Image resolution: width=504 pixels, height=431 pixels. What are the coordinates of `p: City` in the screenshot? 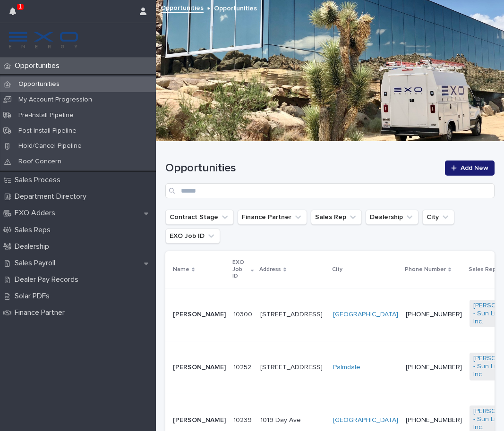 It's located at (337, 269).